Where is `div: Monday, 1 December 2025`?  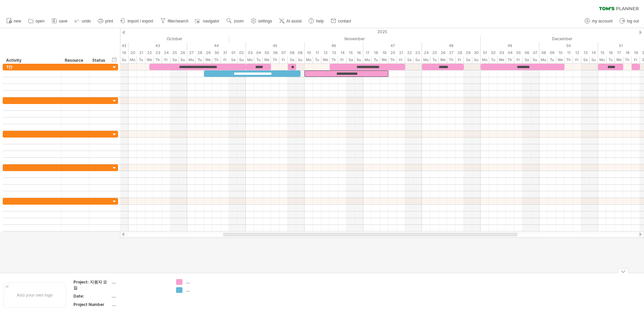 div: Monday, 1 December 2025 is located at coordinates (485, 60).